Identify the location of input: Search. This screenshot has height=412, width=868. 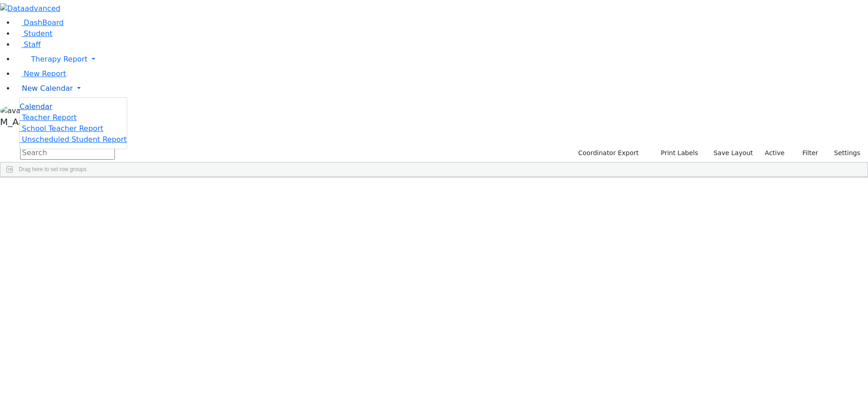
(67, 153).